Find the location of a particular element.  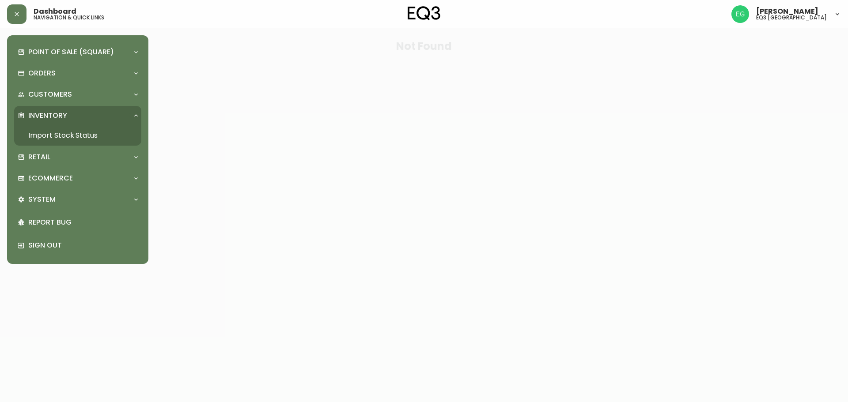

div: Customers is located at coordinates (78, 95).